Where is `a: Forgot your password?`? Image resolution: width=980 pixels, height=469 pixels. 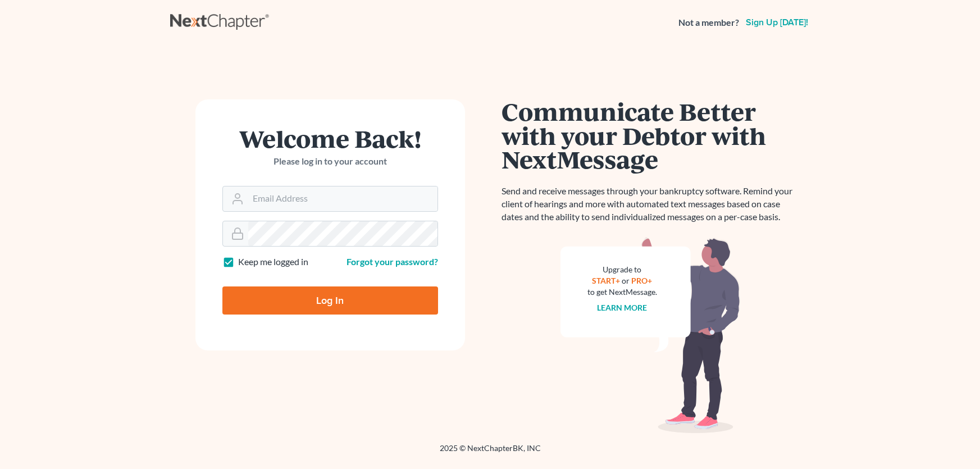
a: Forgot your password? is located at coordinates (392, 261).